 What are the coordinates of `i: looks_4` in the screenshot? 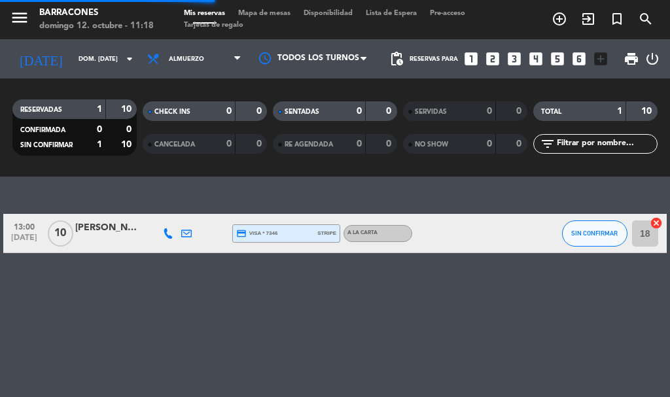 It's located at (536, 59).